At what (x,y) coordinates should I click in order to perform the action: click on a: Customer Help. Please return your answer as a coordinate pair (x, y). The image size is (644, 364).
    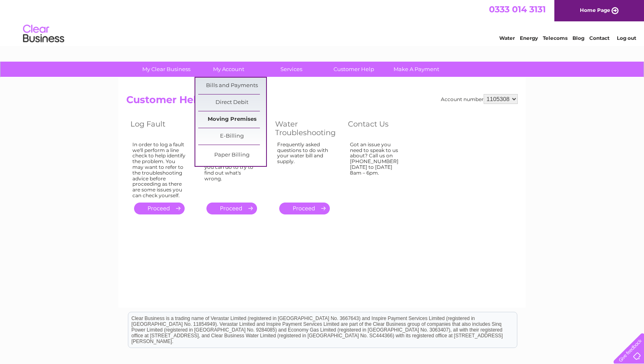
    Looking at the image, I should click on (354, 69).